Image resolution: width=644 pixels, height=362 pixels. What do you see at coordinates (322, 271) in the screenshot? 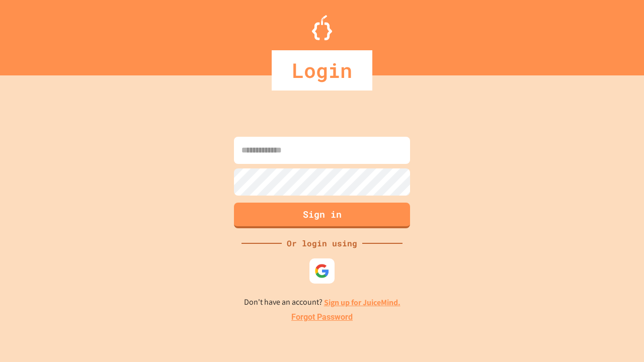
I see `img: google-icon.svg` at bounding box center [322, 271].